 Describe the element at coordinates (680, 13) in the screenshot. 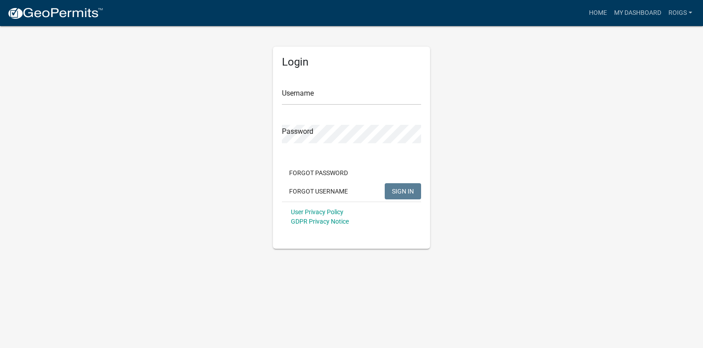

I see `a: ROIGS` at that location.